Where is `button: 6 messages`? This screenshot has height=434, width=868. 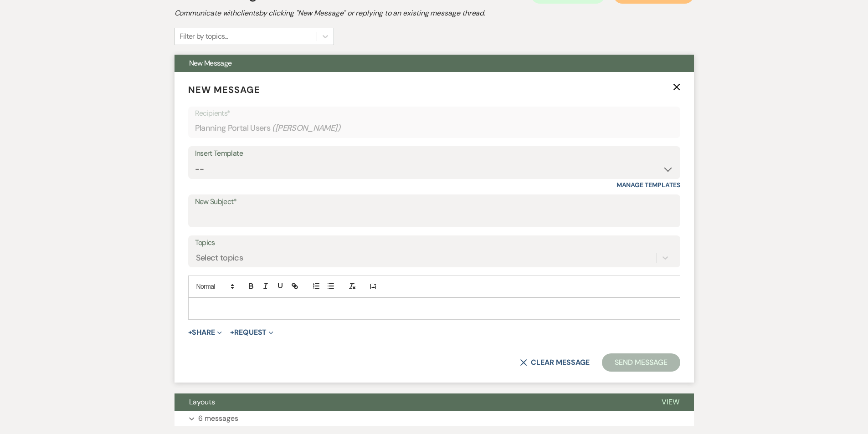
button: 6 messages is located at coordinates (434, 419).